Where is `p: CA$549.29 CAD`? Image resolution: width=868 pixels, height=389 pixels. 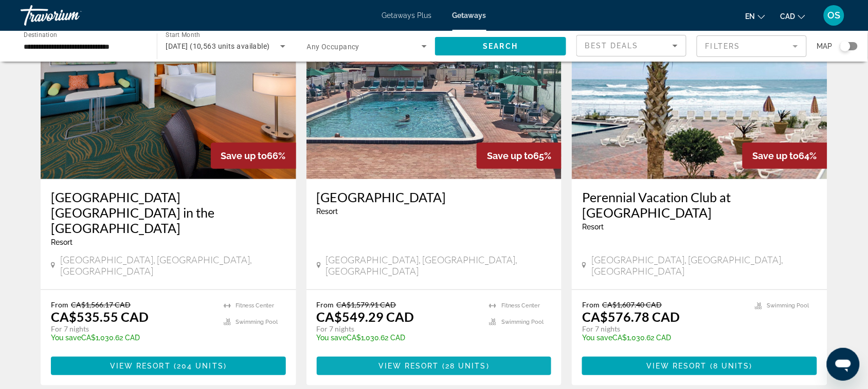 p: CA$549.29 CAD is located at coordinates (366, 317).